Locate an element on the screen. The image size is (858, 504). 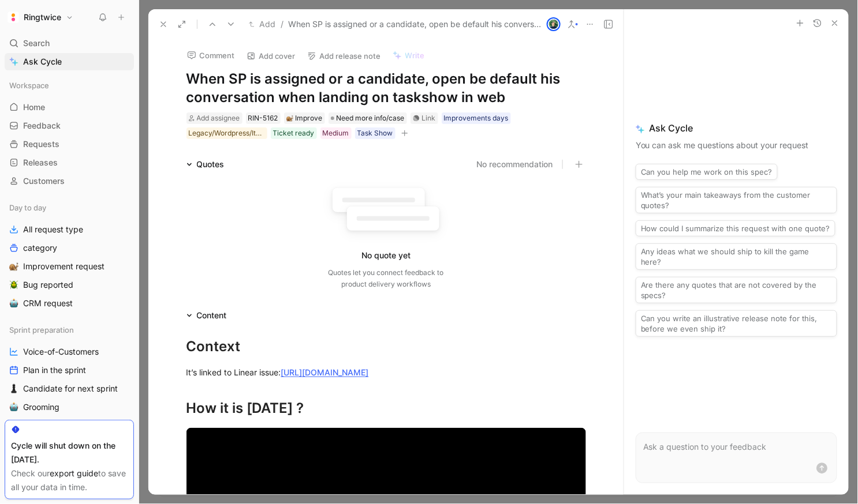
button: Add cover is located at coordinates (271, 56).